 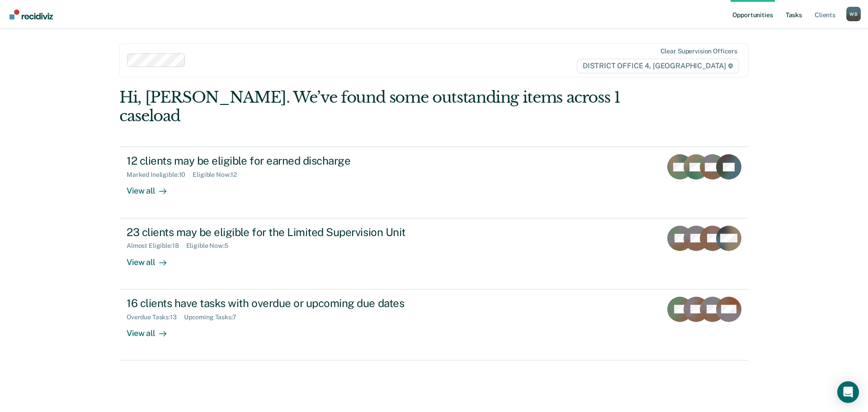 I want to click on div: 12 clients may be eligible for earned discharge, so click(x=285, y=161).